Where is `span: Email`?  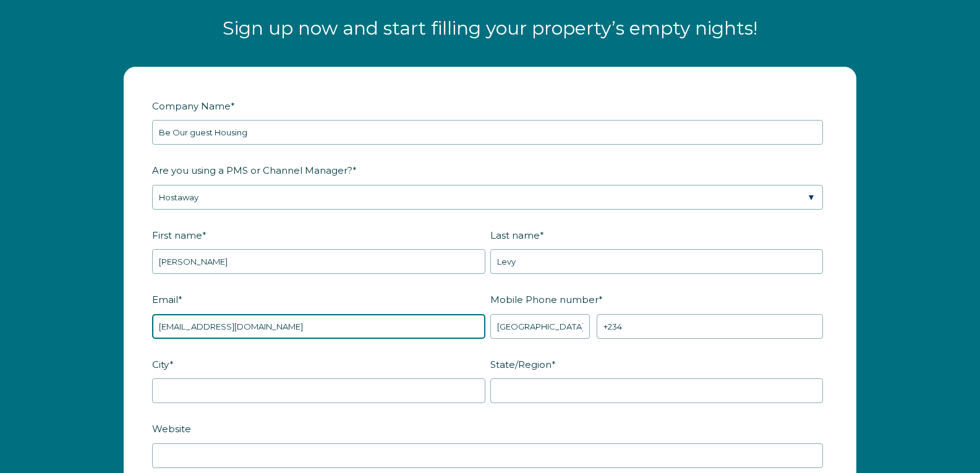
span: Email is located at coordinates (165, 299).